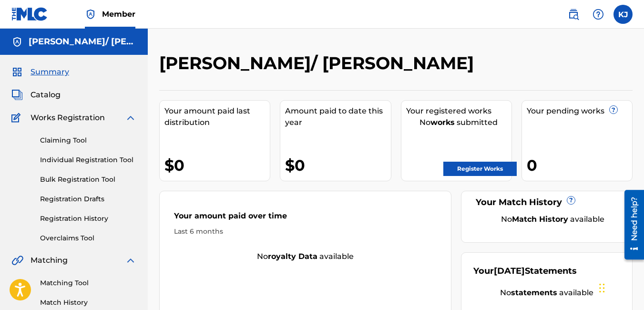  Describe the element at coordinates (49, 72) in the screenshot. I see `span: Summary` at that location.